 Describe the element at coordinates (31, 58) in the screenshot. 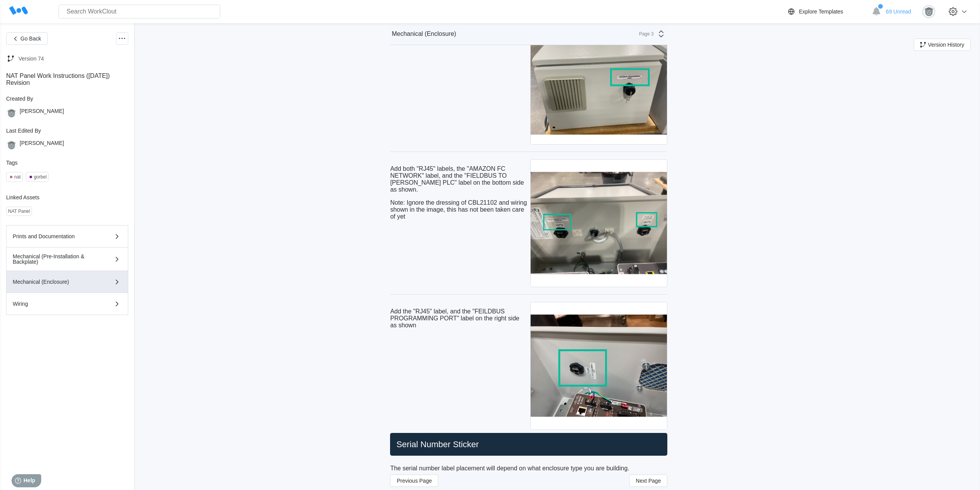

I see `div: Version 74` at that location.